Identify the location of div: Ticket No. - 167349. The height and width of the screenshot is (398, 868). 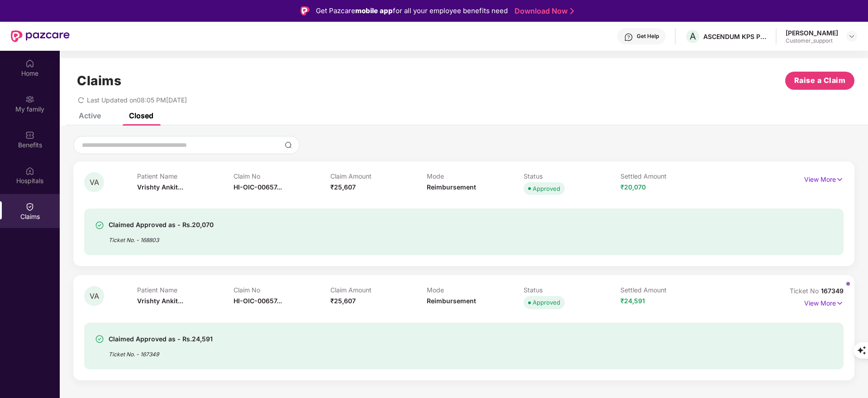
(161, 352).